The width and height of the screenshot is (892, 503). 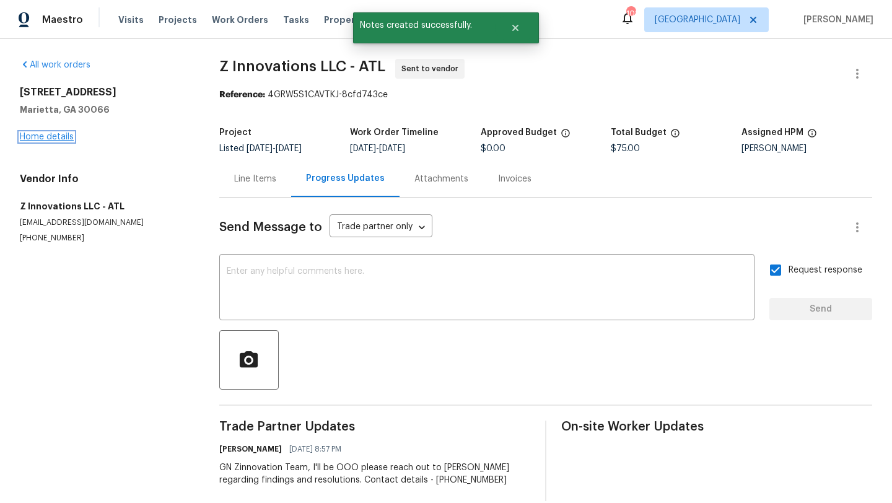 I want to click on h5: Total Budget, so click(x=638, y=133).